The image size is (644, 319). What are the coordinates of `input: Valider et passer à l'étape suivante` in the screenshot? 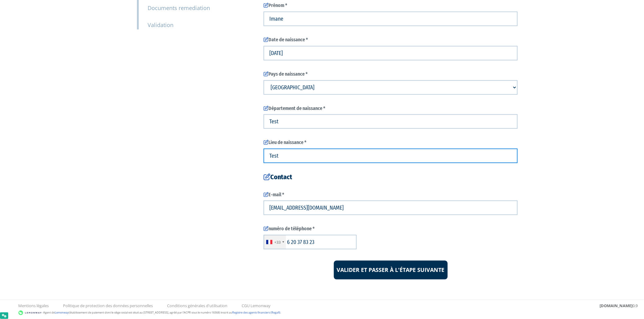 It's located at (391, 270).